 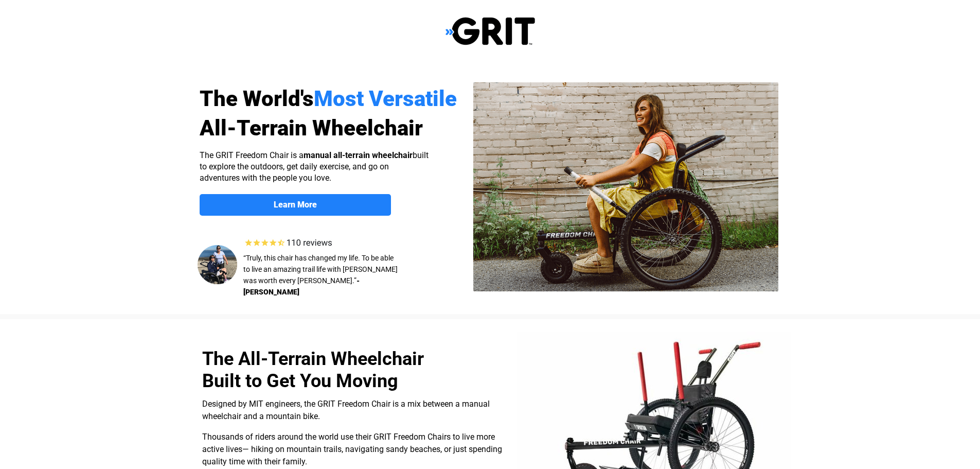 I want to click on span: Thousands of riders around the world use their GRIT Freedom Chairs to live more active lives— hik..., so click(x=352, y=449).